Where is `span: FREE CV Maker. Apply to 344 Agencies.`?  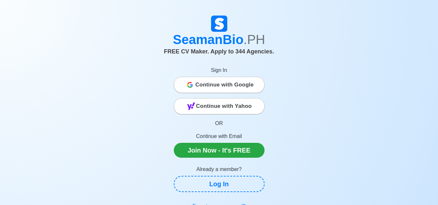 span: FREE CV Maker. Apply to 344 Agencies. is located at coordinates (219, 52).